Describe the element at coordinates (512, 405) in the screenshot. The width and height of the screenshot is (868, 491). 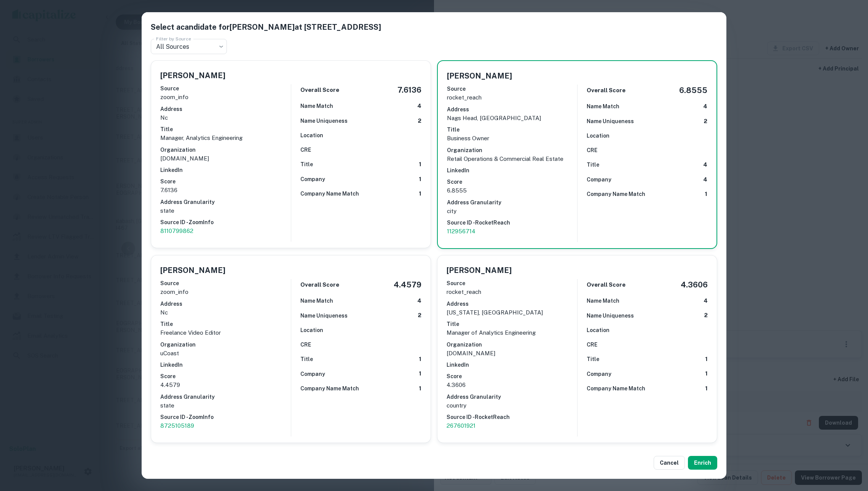
I see `p: country` at that location.